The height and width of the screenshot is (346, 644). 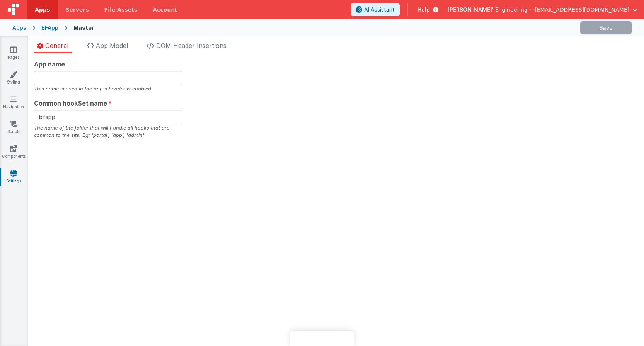 What do you see at coordinates (121, 10) in the screenshot?
I see `span: File Assets` at bounding box center [121, 10].